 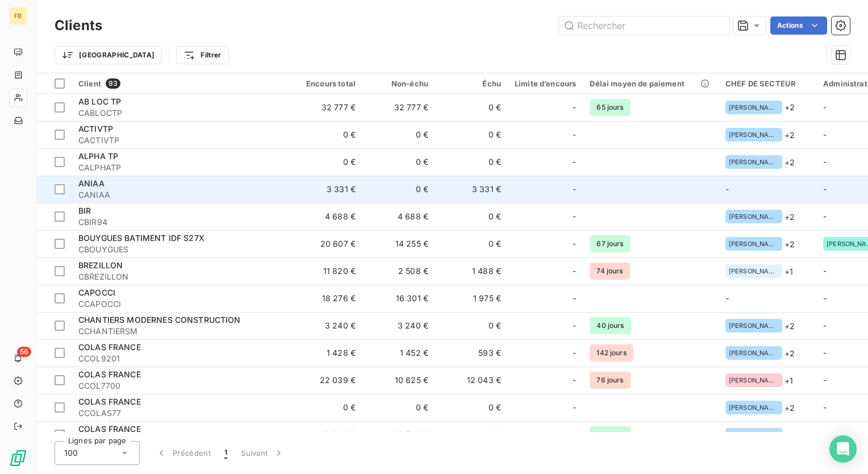 What do you see at coordinates (798, 26) in the screenshot?
I see `button: Actions` at bounding box center [798, 26].